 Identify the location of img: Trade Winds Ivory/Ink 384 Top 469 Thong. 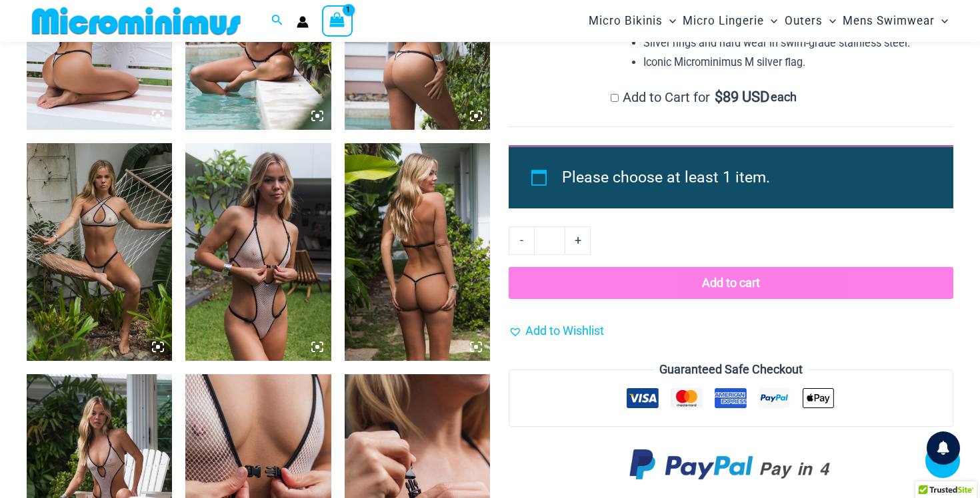
(99, 252).